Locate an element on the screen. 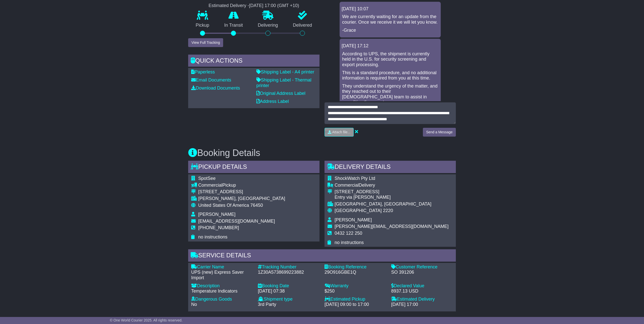 The image size is (644, 324). div: Temperature Indicators is located at coordinates (222, 292).